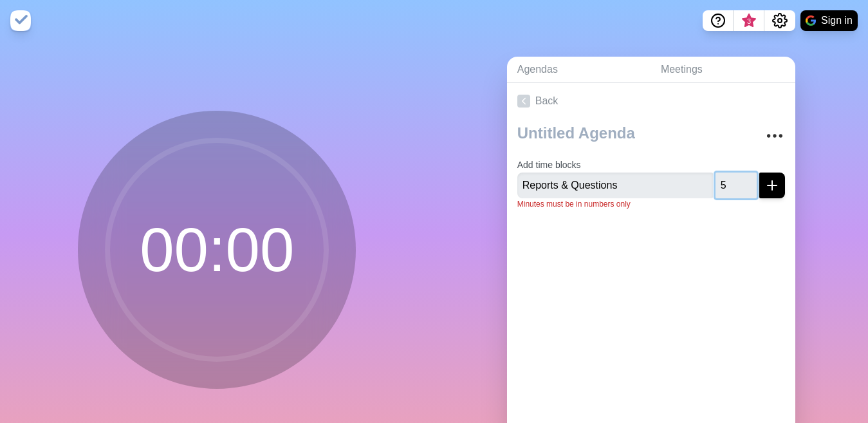 Image resolution: width=868 pixels, height=423 pixels. What do you see at coordinates (775, 136) in the screenshot?
I see `button: More` at bounding box center [775, 136].